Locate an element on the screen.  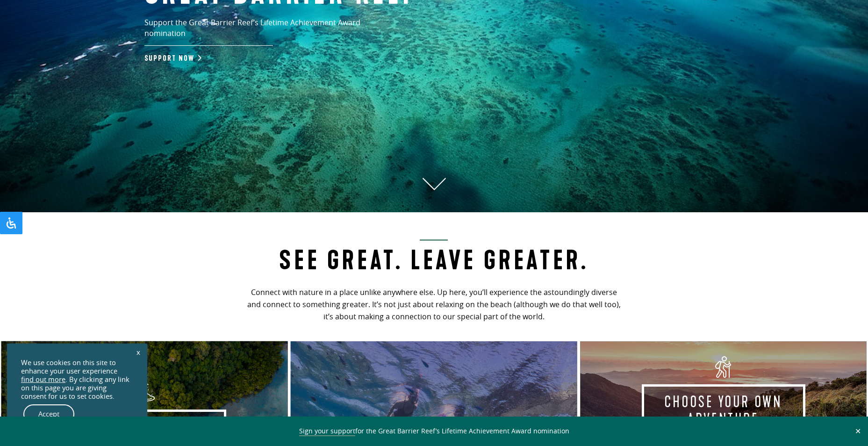
p: Support the Great Barrier Reef’s Lifetime Achievement Award nomination is located at coordinates (273, 31).